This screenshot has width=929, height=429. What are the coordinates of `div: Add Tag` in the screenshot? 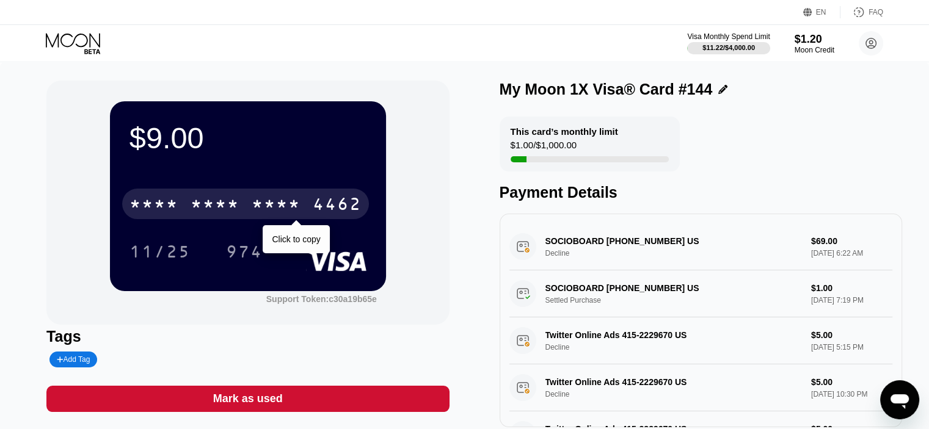 It's located at (73, 360).